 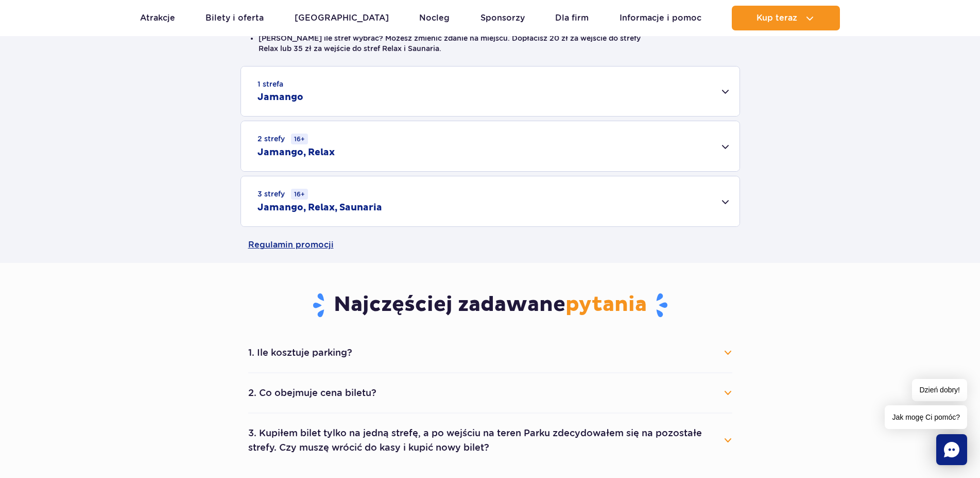 What do you see at coordinates (777, 18) in the screenshot?
I see `span: Kup teraz` at bounding box center [777, 18].